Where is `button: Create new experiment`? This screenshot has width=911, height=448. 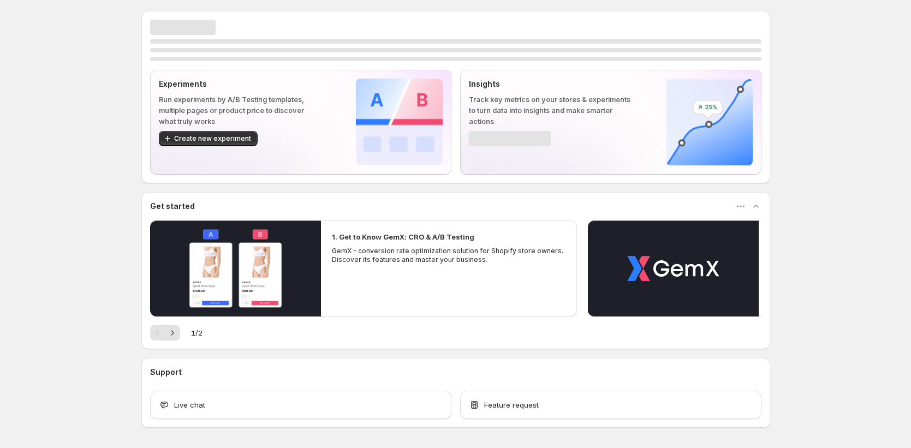
button: Create new experiment is located at coordinates (208, 139).